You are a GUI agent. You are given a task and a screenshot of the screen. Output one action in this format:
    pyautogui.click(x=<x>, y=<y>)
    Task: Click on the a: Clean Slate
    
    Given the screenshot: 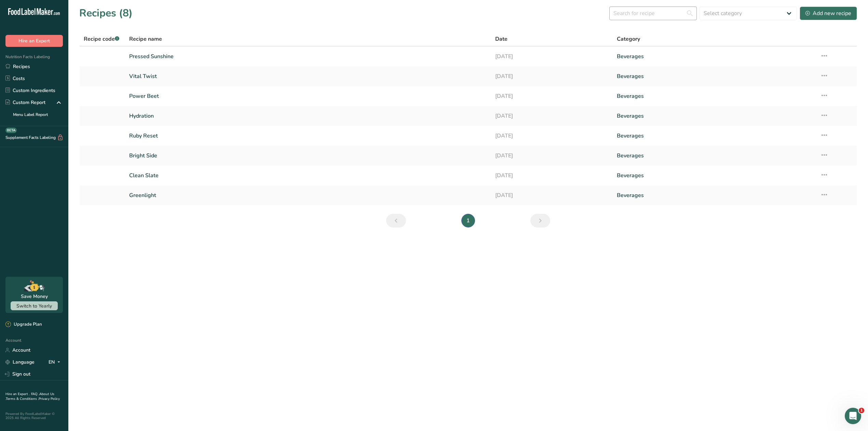 What is the action you would take?
    pyautogui.click(x=308, y=175)
    